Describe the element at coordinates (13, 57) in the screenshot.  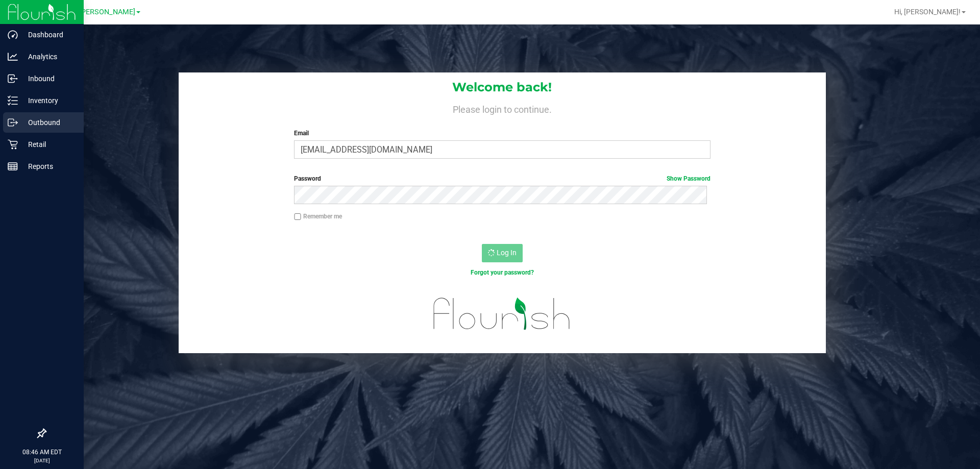
I see `inline-svg: Analytics` at that location.